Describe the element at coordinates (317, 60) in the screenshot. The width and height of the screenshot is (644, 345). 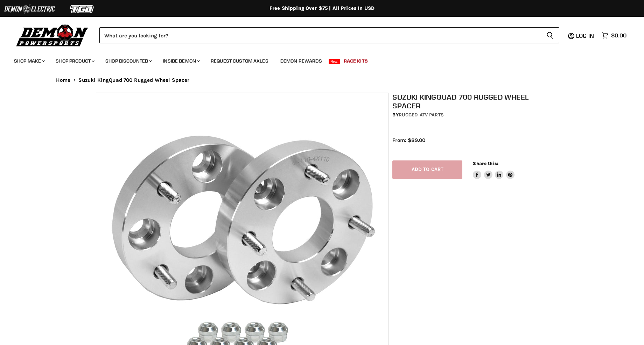
I see `ul: Main menu` at that location.